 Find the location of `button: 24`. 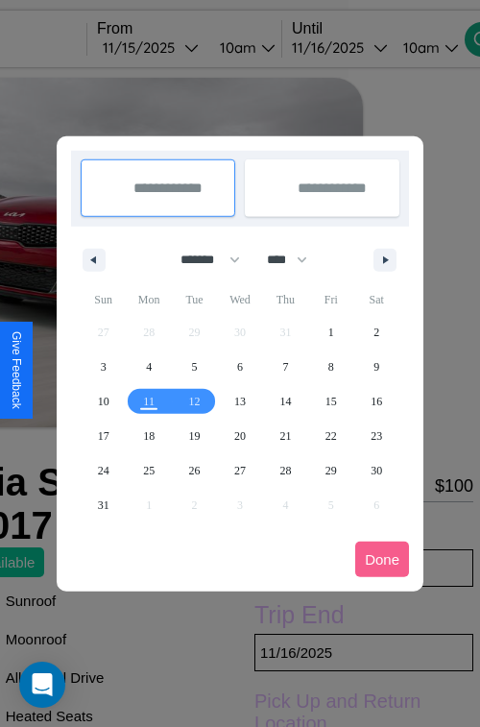

button: 24 is located at coordinates (103, 471).